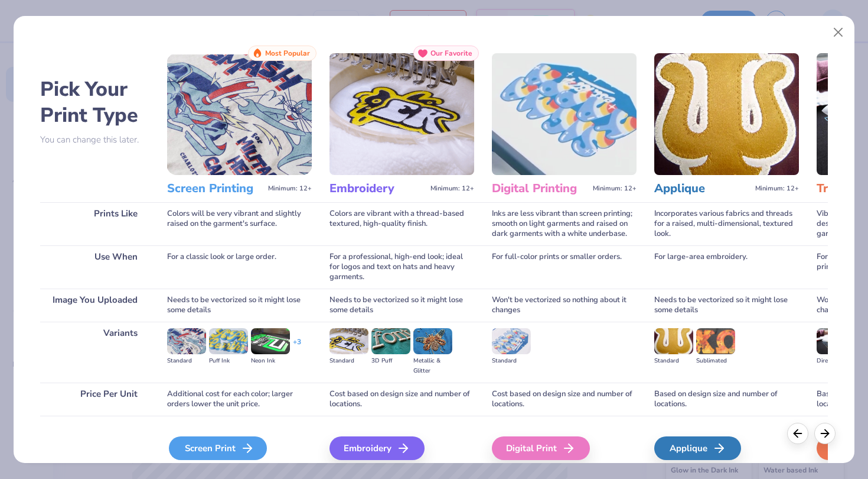  What do you see at coordinates (727, 114) in the screenshot?
I see `img: Applique` at bounding box center [727, 114].